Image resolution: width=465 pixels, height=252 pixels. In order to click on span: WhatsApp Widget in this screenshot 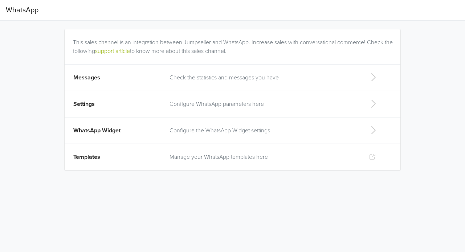, I will do `click(97, 131)`.